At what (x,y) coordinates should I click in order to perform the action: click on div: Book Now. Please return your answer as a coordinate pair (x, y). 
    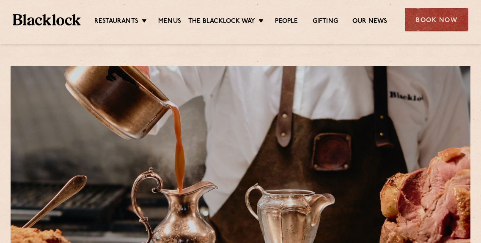
    Looking at the image, I should click on (437, 19).